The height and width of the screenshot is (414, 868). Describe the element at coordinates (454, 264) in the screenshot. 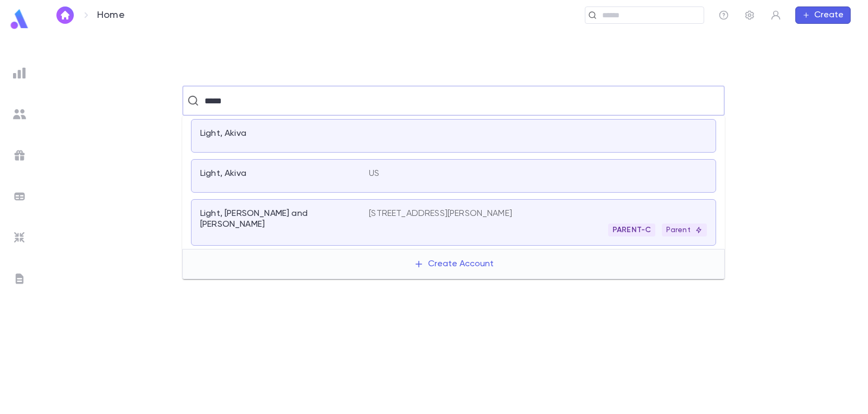

I see `button: Create Account` at that location.